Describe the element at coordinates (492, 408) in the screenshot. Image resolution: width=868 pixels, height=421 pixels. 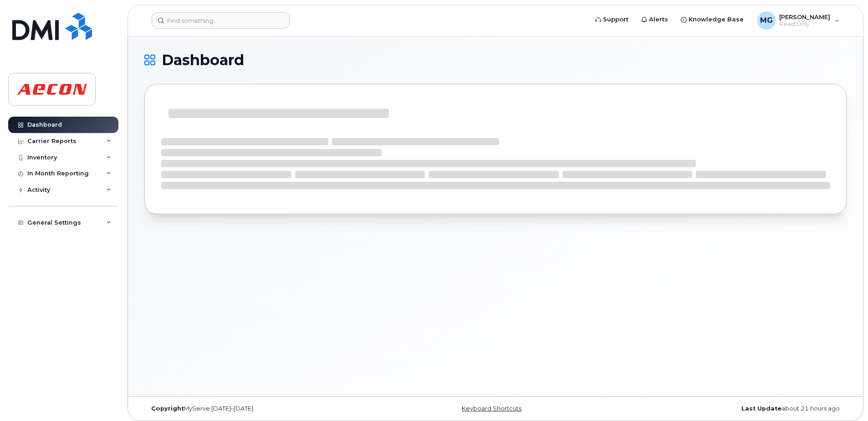
I see `a: Keyboard Shortcuts` at that location.